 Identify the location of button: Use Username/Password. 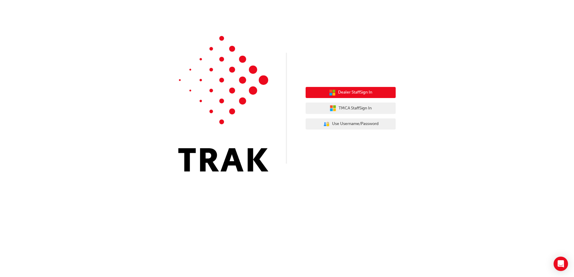
(351, 124).